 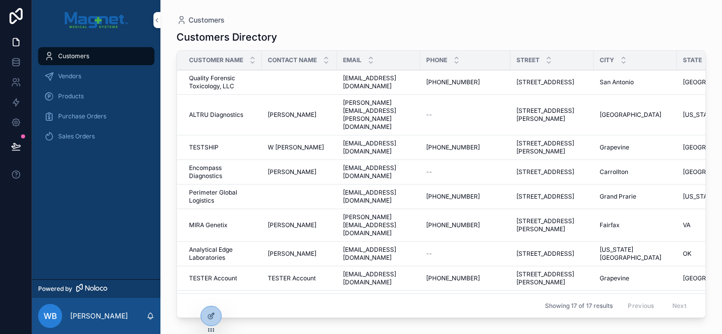 I want to click on div: scrollable content, so click(x=96, y=99).